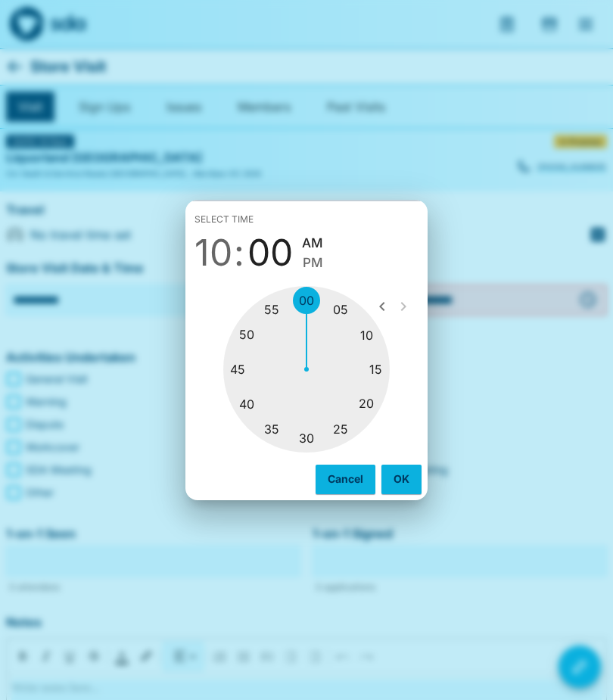 This screenshot has width=613, height=700. I want to click on span: PM, so click(313, 263).